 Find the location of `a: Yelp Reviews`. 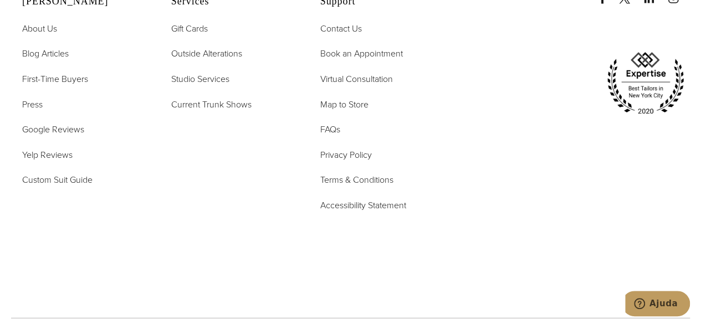

a: Yelp Reviews is located at coordinates (47, 155).